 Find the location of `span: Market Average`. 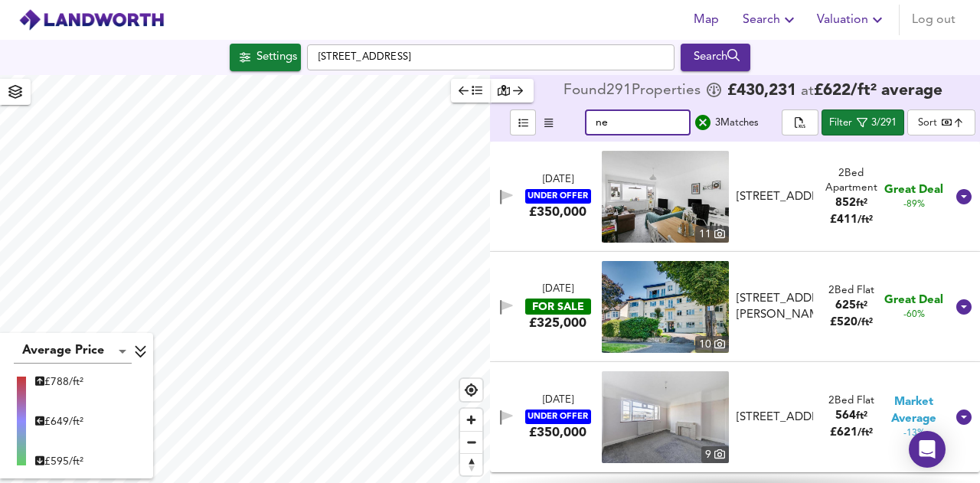

span: Market Average is located at coordinates (915, 410).